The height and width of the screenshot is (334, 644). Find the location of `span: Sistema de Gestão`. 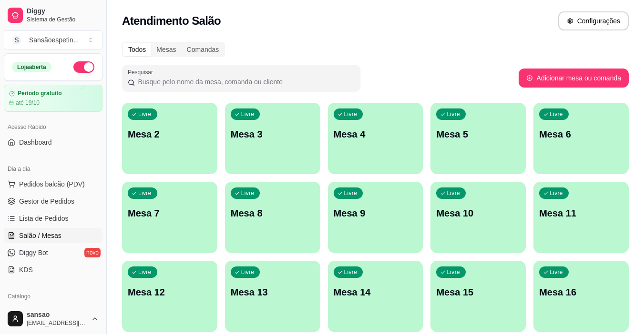

span: Sistema de Gestão is located at coordinates (62, 19).